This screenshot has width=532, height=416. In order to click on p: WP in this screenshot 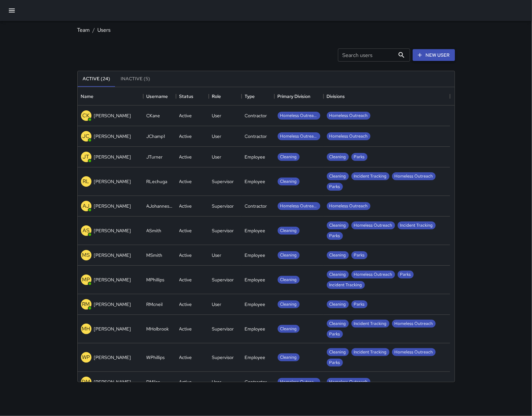, I will do `click(86, 358)`.